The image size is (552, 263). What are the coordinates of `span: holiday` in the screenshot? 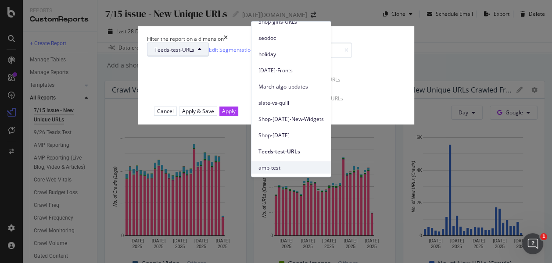 It's located at (291, 54).